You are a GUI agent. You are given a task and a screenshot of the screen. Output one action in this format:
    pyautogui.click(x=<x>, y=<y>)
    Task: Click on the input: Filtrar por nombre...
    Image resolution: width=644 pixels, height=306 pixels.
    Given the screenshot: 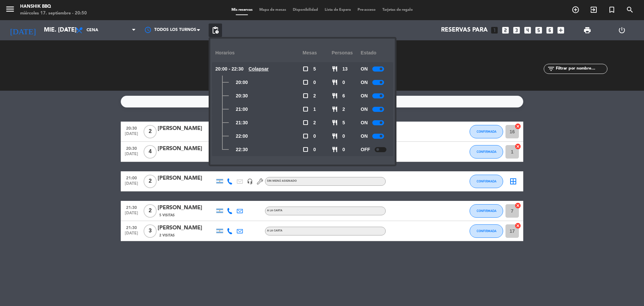 What is the action you would take?
    pyautogui.click(x=581, y=69)
    